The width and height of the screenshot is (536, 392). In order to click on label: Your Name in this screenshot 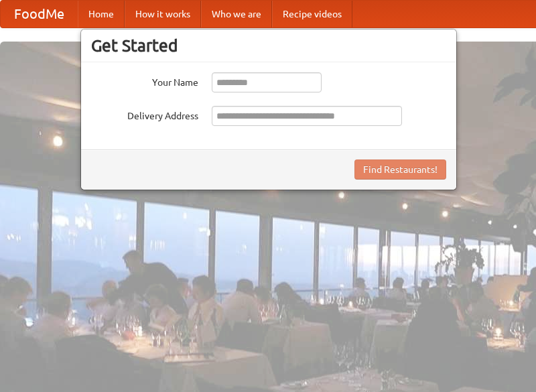, I will do `click(145, 81)`.